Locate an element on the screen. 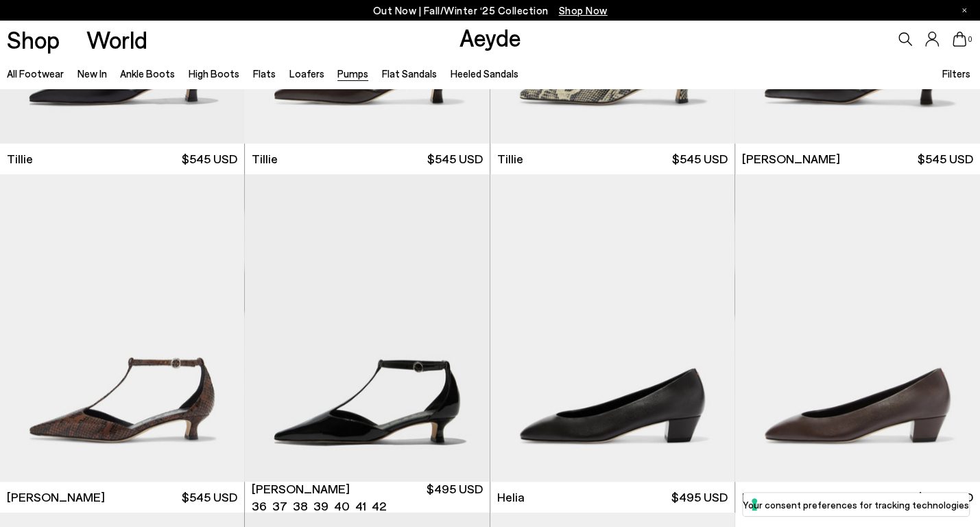 This screenshot has width=980, height=527. a: New In is located at coordinates (92, 73).